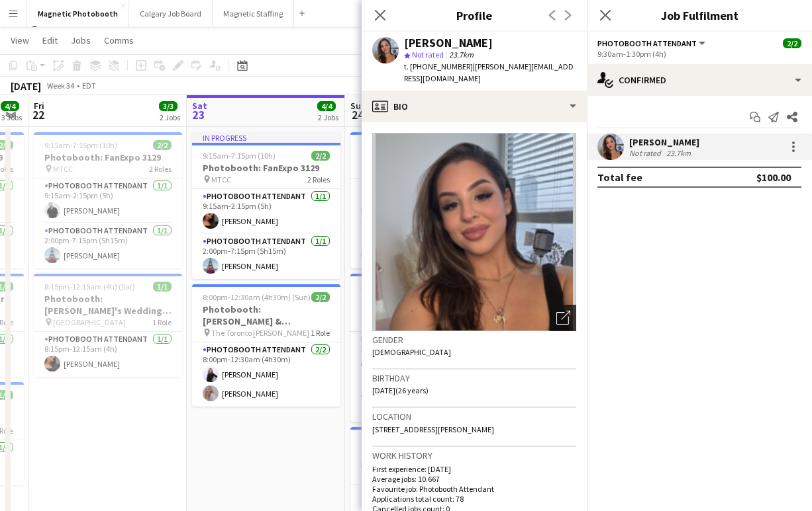  Describe the element at coordinates (425, 201) in the screenshot. I see `app-job-card: 9:15am-5:30pm (8h15m)2/2Photobooth: FanExpo 3129 MTCC2 RolesPhotobooth Attendant1/19:15am-1:15pm ...` at that location.